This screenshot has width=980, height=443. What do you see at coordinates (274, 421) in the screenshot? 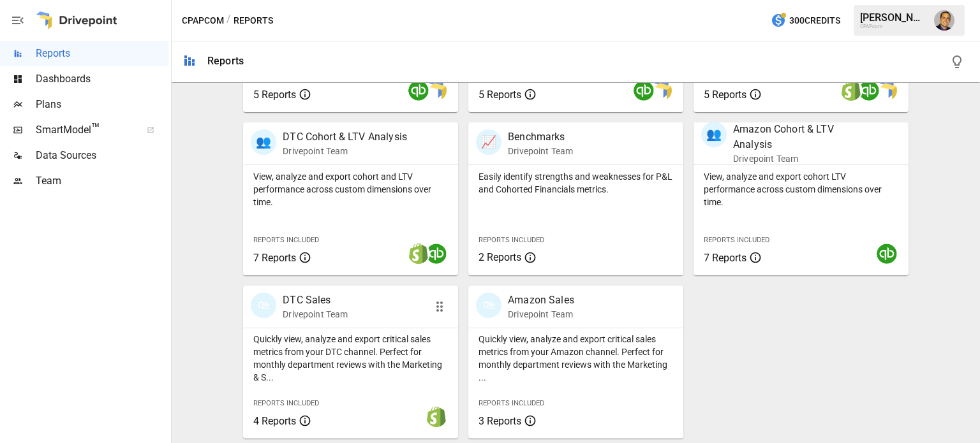
I see `span: 4 Reports` at bounding box center [274, 421].